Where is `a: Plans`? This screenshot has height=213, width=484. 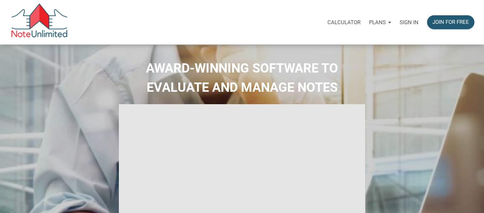 a: Plans is located at coordinates (380, 22).